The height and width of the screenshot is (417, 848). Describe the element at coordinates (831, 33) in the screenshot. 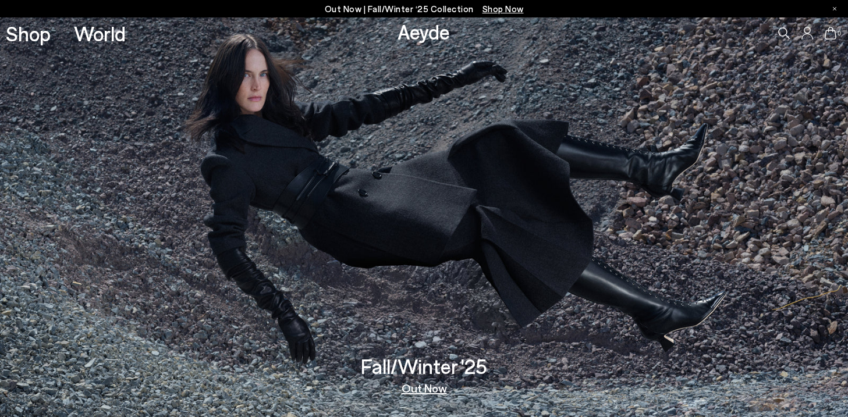

I see `a: 0` at that location.